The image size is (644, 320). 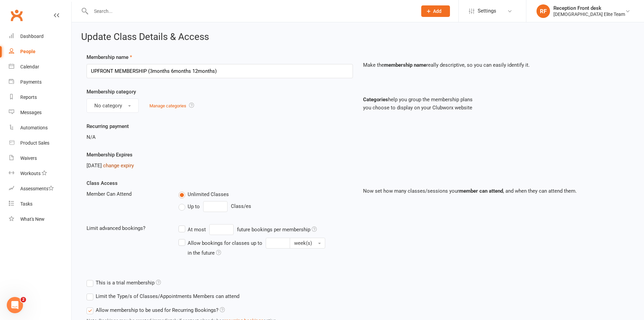 What do you see at coordinates (265, 206) in the screenshot?
I see `div: Class/es` at bounding box center [265, 206].